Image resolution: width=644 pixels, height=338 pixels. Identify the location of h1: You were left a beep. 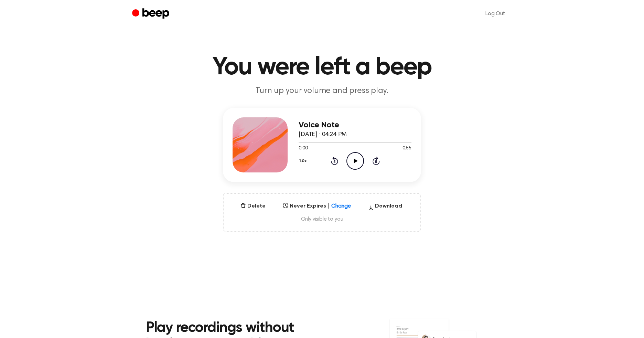
(322, 68).